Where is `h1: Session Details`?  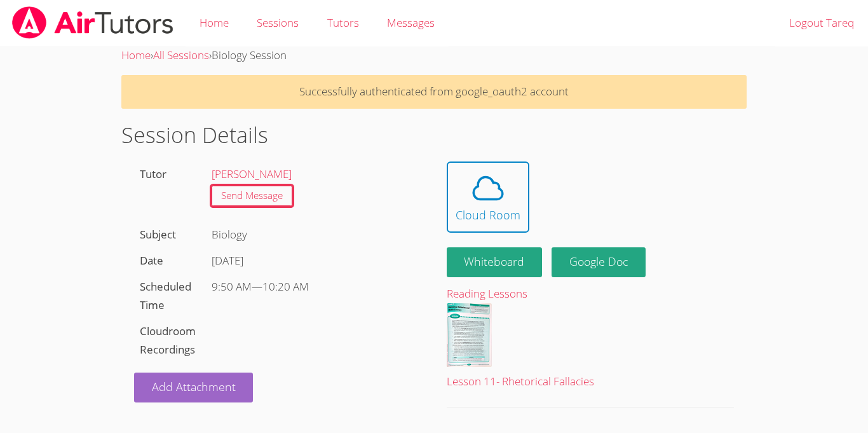 h1: Session Details is located at coordinates (434, 135).